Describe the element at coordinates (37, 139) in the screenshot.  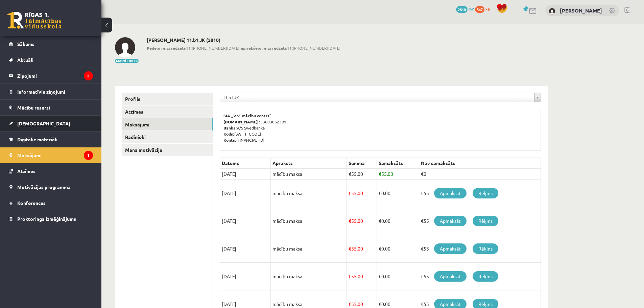
I see `span: Digitālie materiāli` at that location.